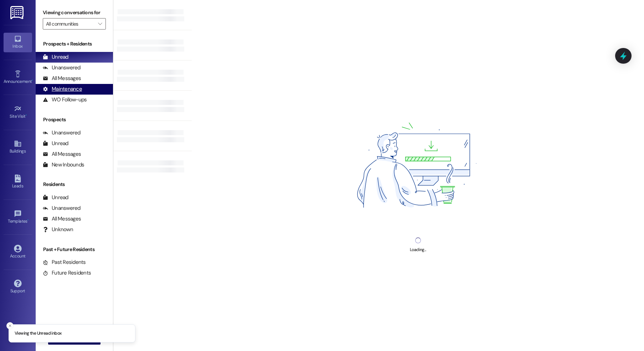 The image size is (644, 351). I want to click on div: Residents, so click(74, 184).